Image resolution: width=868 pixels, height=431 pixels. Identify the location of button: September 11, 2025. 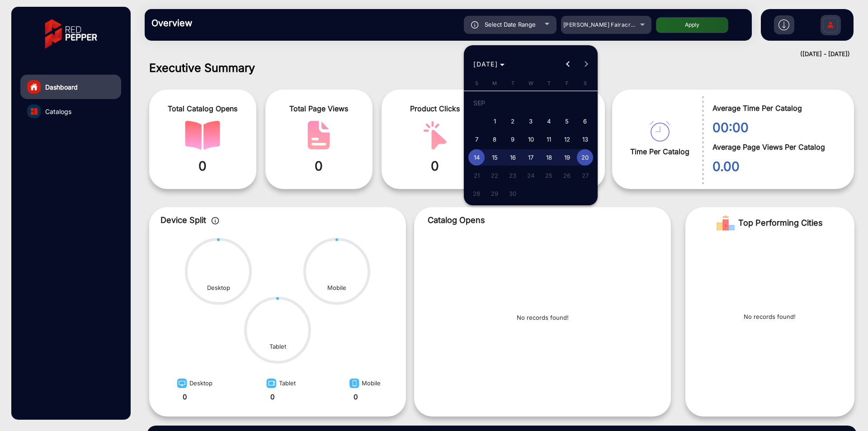
(549, 139).